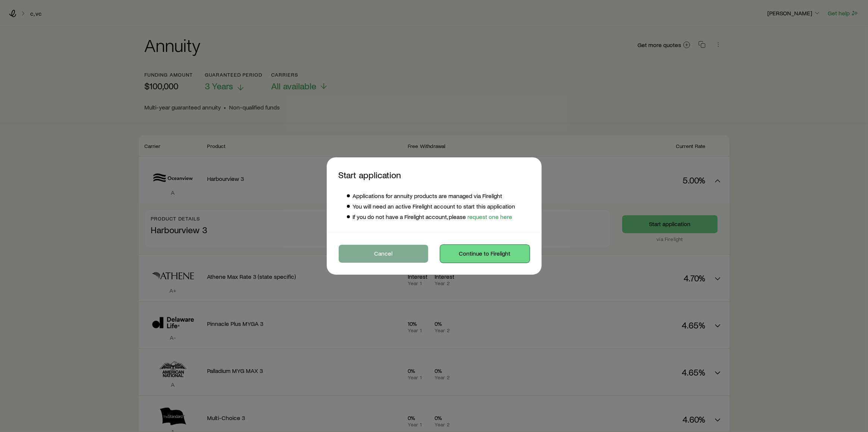 Image resolution: width=868 pixels, height=432 pixels. Describe the element at coordinates (383, 254) in the screenshot. I see `button: Cancel` at that location.